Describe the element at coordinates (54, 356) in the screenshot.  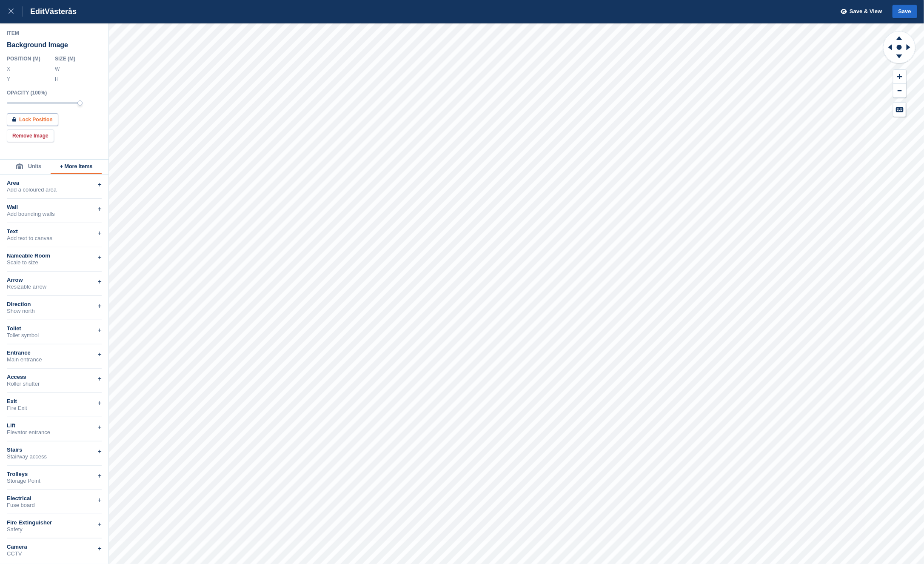
I see `div: EntranceMain entrance+` at that location.